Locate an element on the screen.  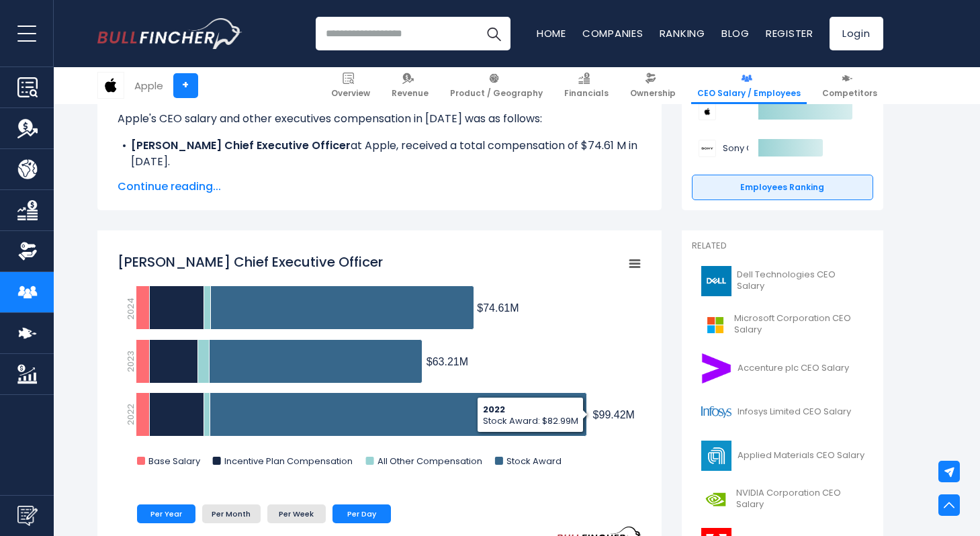
img: INFY logo is located at coordinates (716, 412).